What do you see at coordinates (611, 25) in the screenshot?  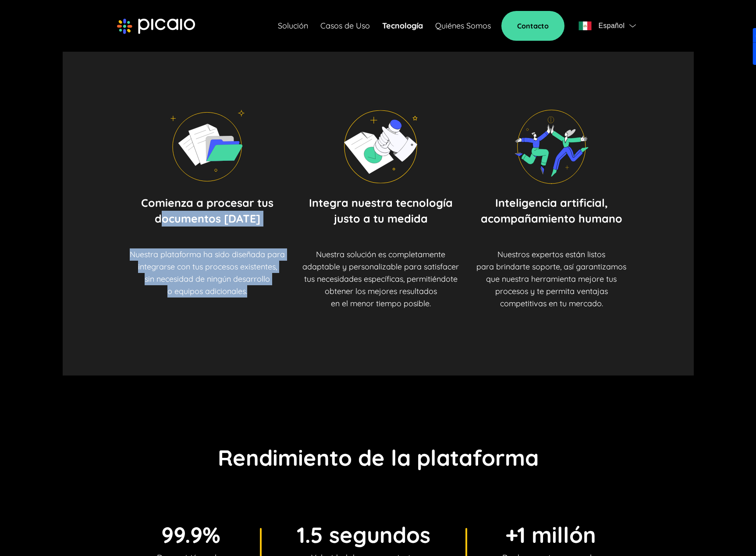 I see `span: Español` at bounding box center [611, 25].